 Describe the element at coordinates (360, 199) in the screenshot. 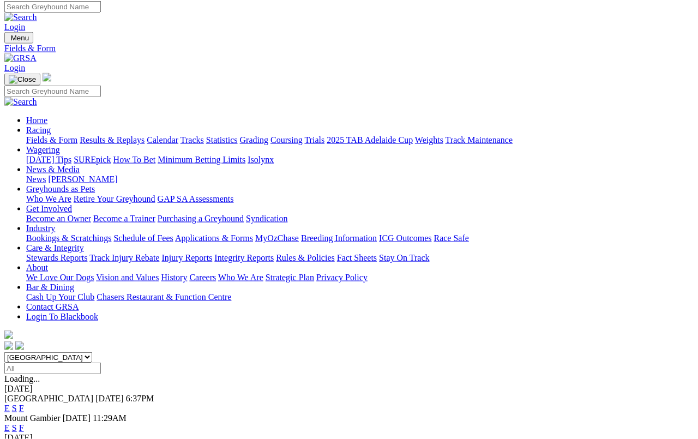

I see `div: Greyhounds as Pets` at that location.